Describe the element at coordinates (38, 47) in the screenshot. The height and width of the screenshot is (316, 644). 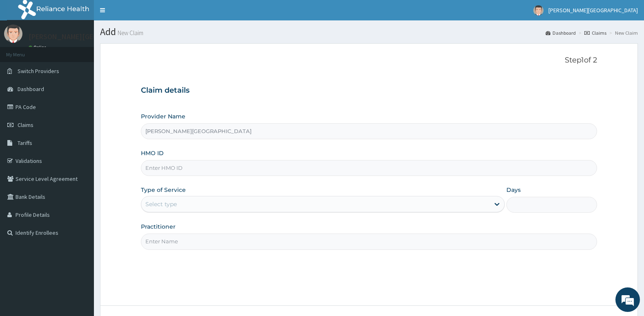
I see `a: Online` at that location.